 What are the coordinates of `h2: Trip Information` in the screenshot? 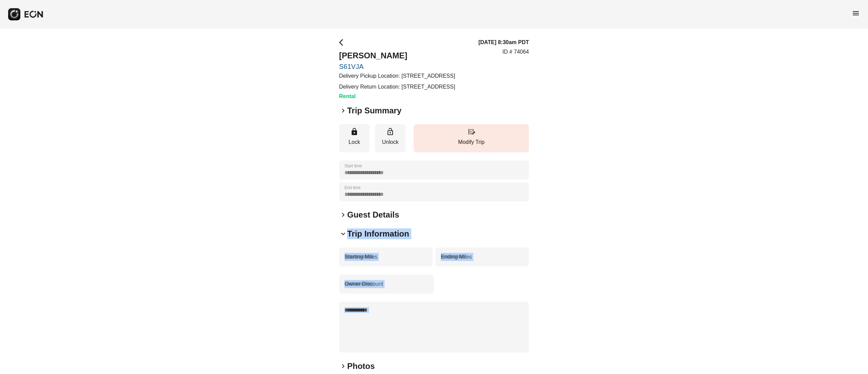 It's located at (378, 234).